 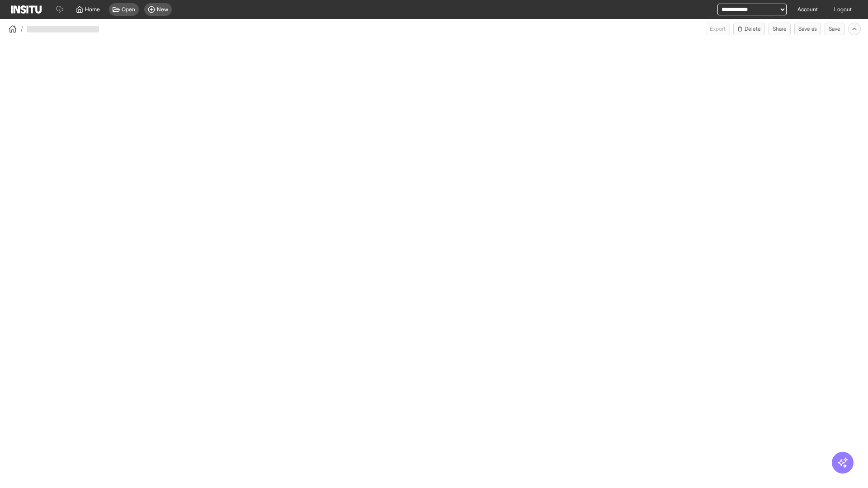 I want to click on span: Can currently only export from Insights reports., so click(x=718, y=29).